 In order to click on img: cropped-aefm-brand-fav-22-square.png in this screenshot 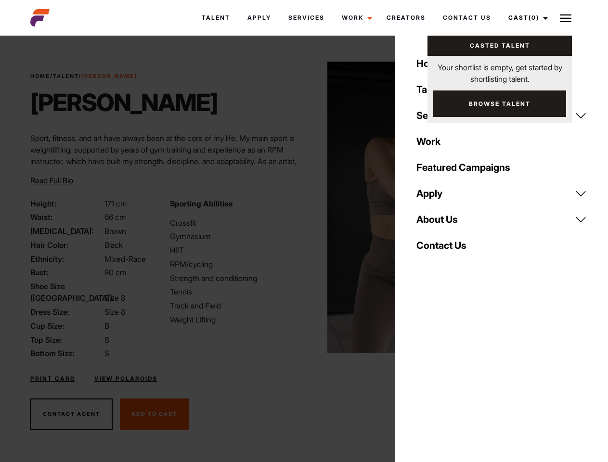, I will do `click(40, 18)`.